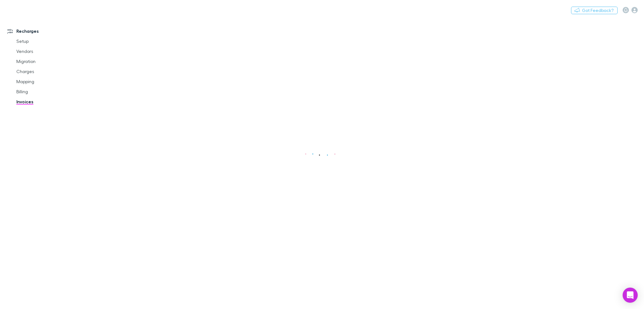  Describe the element at coordinates (48, 61) in the screenshot. I see `a: Migration` at that location.